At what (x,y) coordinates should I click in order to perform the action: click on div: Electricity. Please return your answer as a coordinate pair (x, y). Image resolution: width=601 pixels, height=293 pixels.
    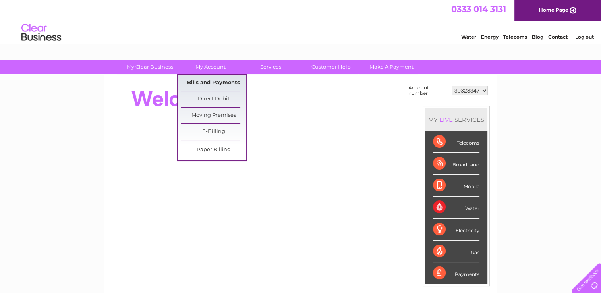
    Looking at the image, I should click on (456, 230).